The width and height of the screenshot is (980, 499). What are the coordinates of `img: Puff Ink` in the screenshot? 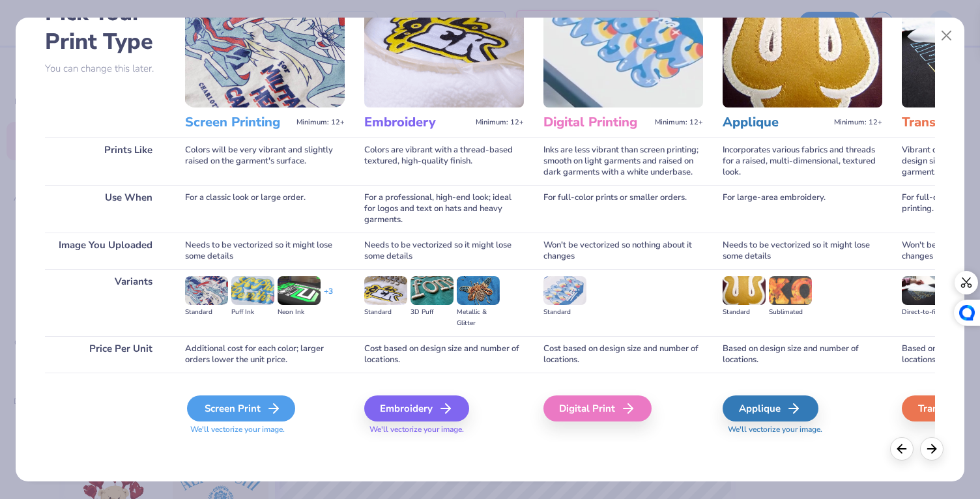 It's located at (253, 291).